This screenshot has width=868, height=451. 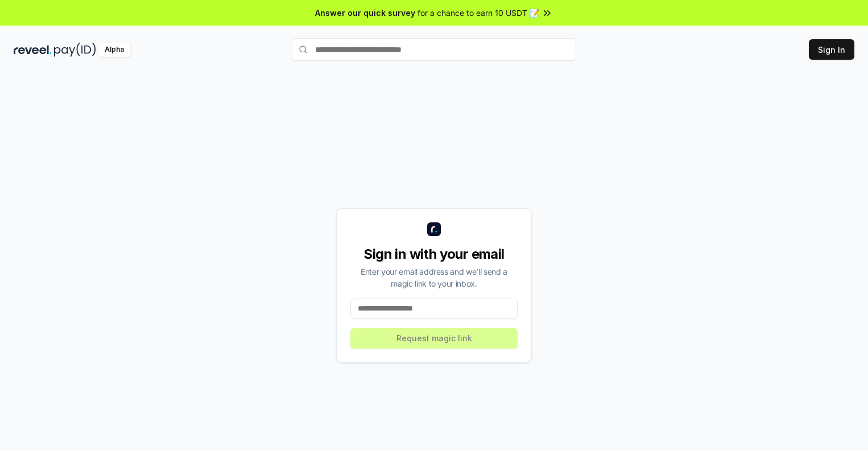 What do you see at coordinates (365, 12) in the screenshot?
I see `span: Answer our quick survey` at bounding box center [365, 12].